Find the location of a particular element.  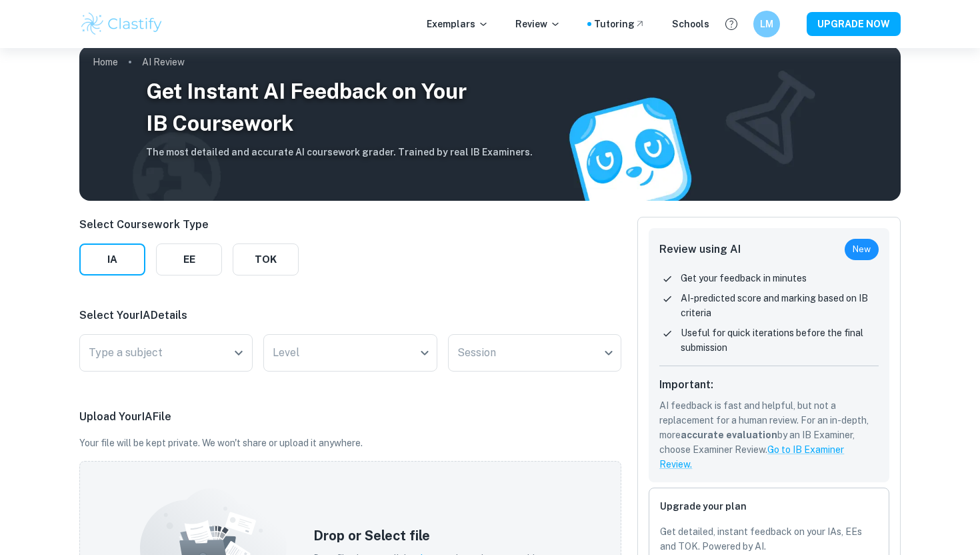

p: Your file will be kept private. We won't share or upload it anywhere. is located at coordinates (350, 443).